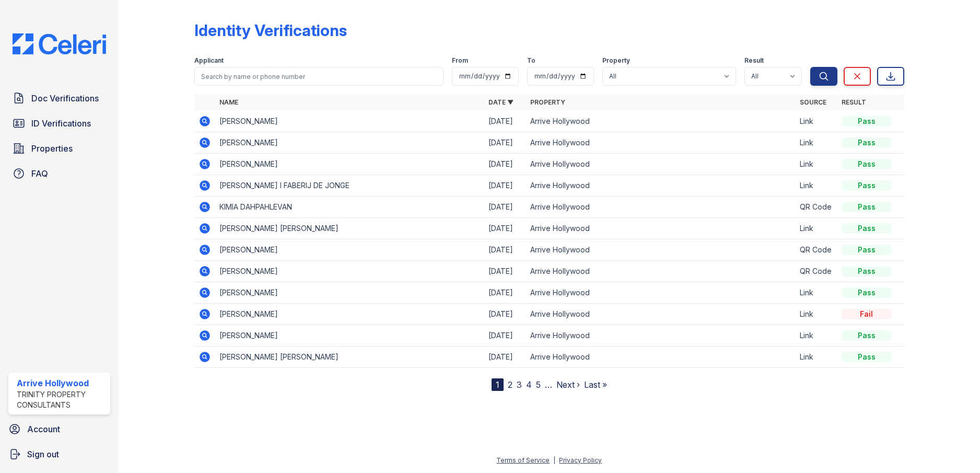 This screenshot has height=473, width=980. What do you see at coordinates (59, 454) in the screenshot?
I see `a: Sign out` at bounding box center [59, 454].